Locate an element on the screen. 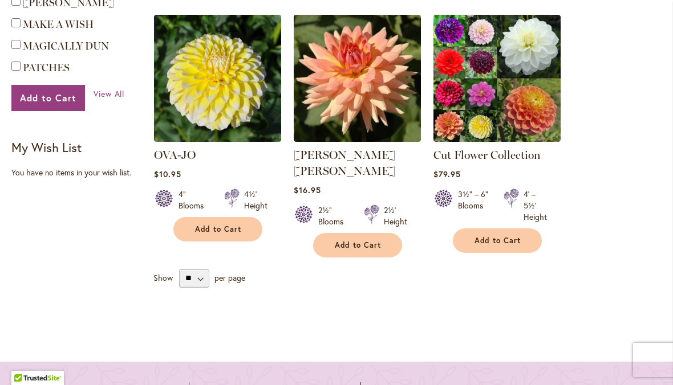 This screenshot has width=673, height=385. span: Show is located at coordinates (163, 277).